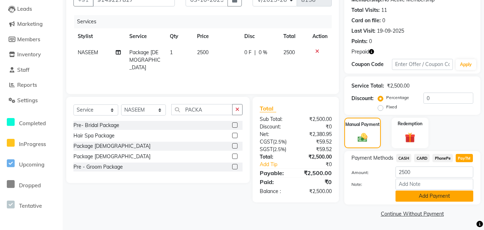  Describe the element at coordinates (88, 52) in the screenshot. I see `span: NASEEM` at that location.